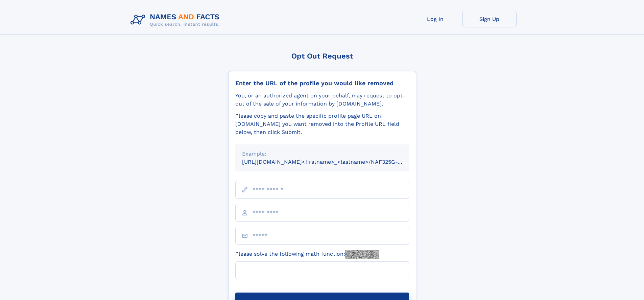 This screenshot has height=300, width=644. I want to click on div: You, or an authorized agent on your behalf, may request to opt-out of the sale of your informatio..., so click(322, 100).